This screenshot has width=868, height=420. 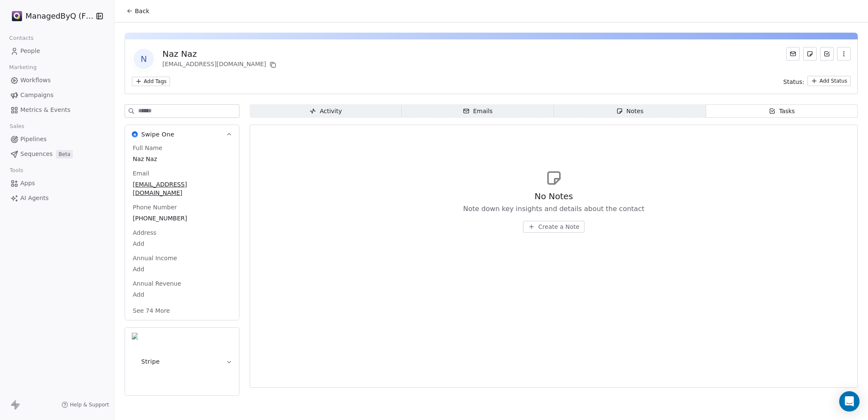 I want to click on img: Stripe.png, so click(x=17, y=16).